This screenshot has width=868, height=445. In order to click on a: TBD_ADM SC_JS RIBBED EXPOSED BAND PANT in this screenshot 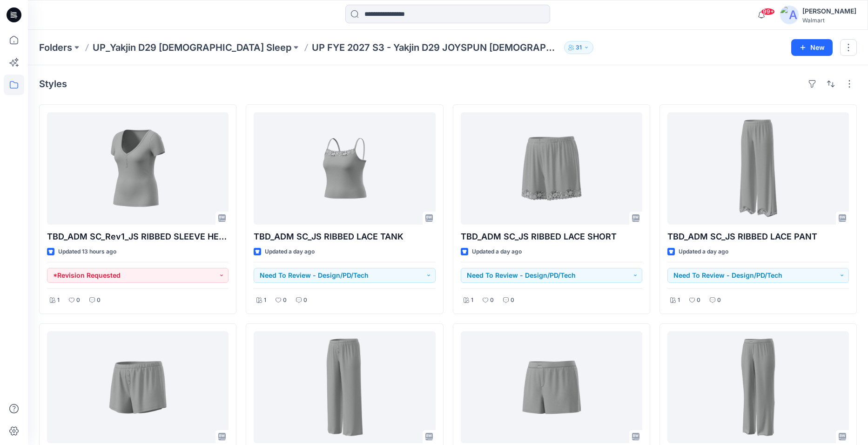, I will do `click(758, 387)`.